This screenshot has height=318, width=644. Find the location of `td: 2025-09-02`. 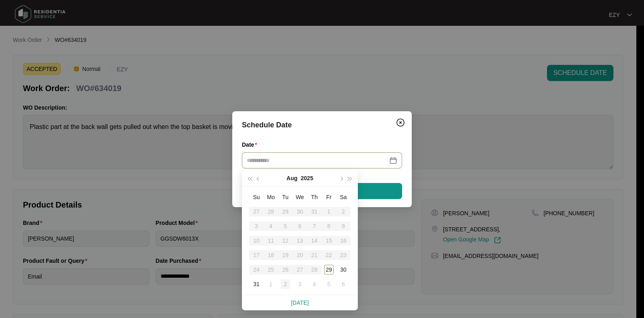

td: 2025-09-02 is located at coordinates (285, 284).